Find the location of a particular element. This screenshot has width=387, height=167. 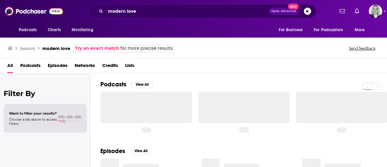

img: User Profile is located at coordinates (375, 11).